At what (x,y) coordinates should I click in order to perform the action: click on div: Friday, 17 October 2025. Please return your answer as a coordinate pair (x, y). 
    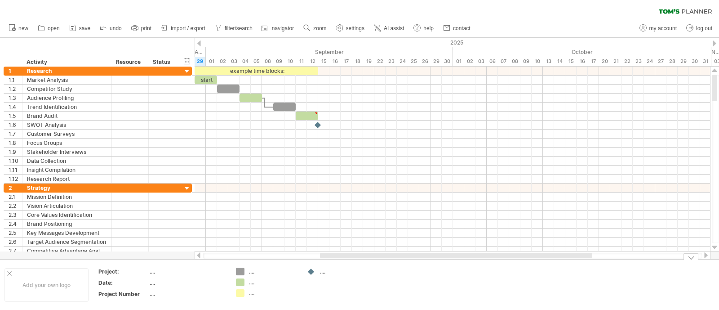
    Looking at the image, I should click on (593, 61).